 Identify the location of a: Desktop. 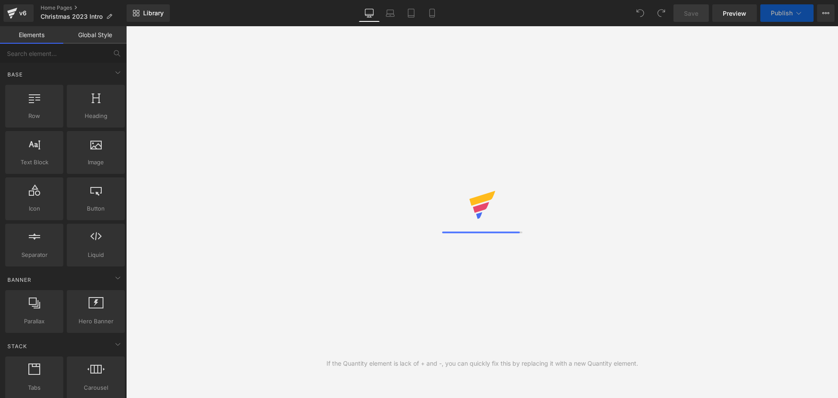
(369, 13).